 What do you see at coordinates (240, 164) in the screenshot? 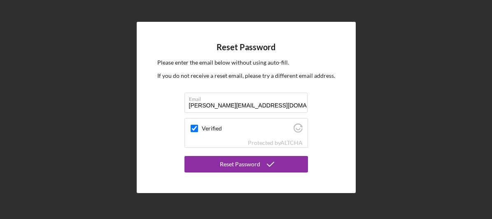
I see `div: Reset Password` at bounding box center [240, 164].